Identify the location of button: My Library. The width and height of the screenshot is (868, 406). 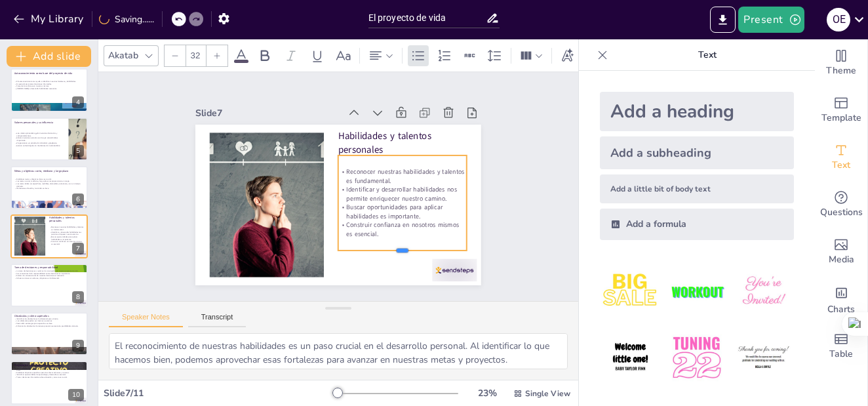
(49, 19).